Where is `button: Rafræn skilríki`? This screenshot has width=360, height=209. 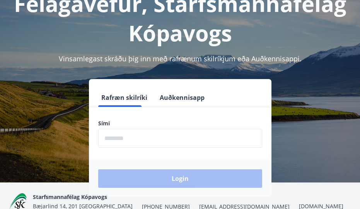
button: Rafræn skilríki is located at coordinates (124, 98).